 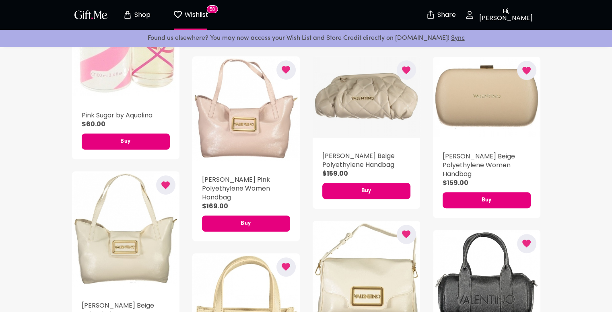 I want to click on div: Mario Valentino Beige Polyethylene Handbag, so click(x=366, y=97).